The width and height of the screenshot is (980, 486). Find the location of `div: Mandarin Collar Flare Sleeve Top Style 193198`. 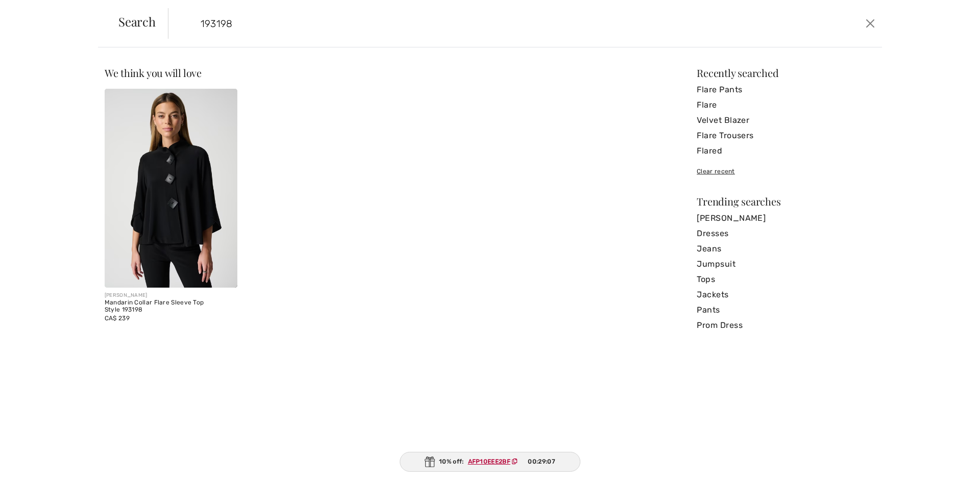

div: Mandarin Collar Flare Sleeve Top Style 193198 is located at coordinates (171, 307).